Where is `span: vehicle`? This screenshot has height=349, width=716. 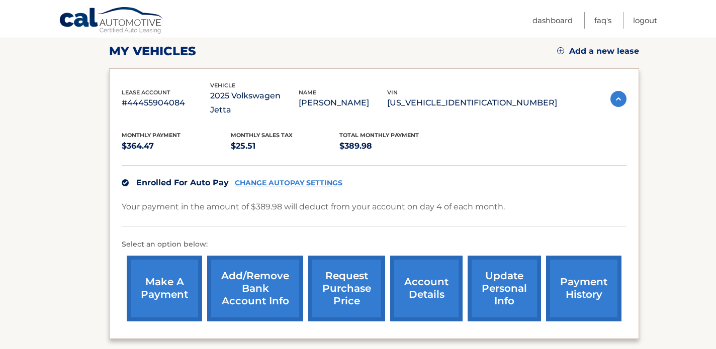 span: vehicle is located at coordinates (223, 85).